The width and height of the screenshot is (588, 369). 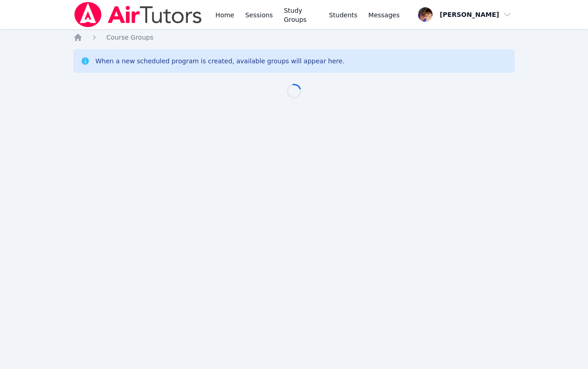 What do you see at coordinates (220, 61) in the screenshot?
I see `div: When a new scheduled program is created, available groups will appear here.` at bounding box center [220, 61].